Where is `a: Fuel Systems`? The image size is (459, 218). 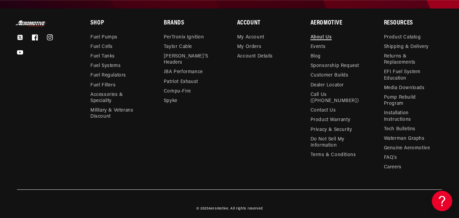
a: Fuel Systems is located at coordinates (105, 66).